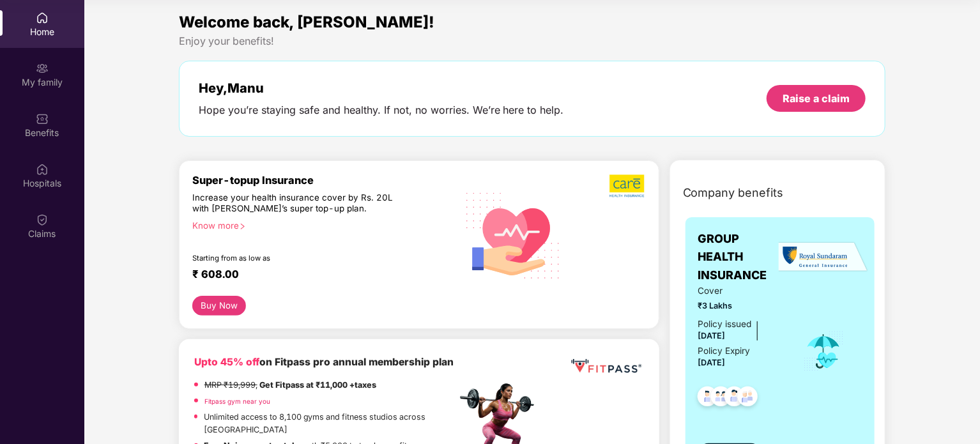  What do you see at coordinates (721, 398) in the screenshot?
I see `img: svg+xml;base64,PHN2ZyB4bWxucz0iaHR0cDovL3d3dy53My5vcmcvMjAwMC9zdmciIHdpZHRoPSI0OC45MTUiIGhlaWdodD...` at bounding box center [721, 398].